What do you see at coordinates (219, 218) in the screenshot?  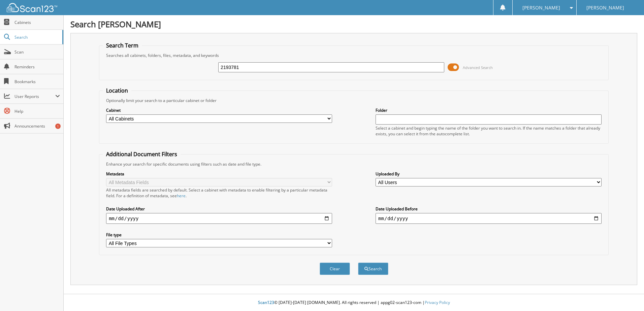 I see `input: start` at bounding box center [219, 218].